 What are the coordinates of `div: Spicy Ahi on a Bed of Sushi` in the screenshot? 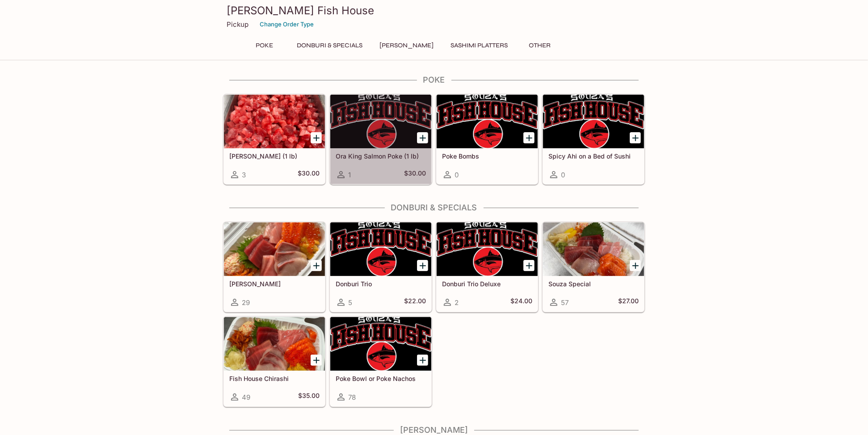 It's located at (593, 122).